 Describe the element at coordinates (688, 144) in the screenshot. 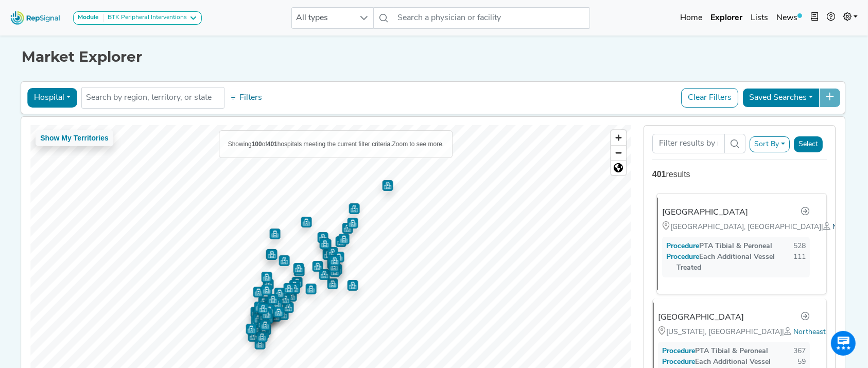

I see `input: Search Term` at that location.